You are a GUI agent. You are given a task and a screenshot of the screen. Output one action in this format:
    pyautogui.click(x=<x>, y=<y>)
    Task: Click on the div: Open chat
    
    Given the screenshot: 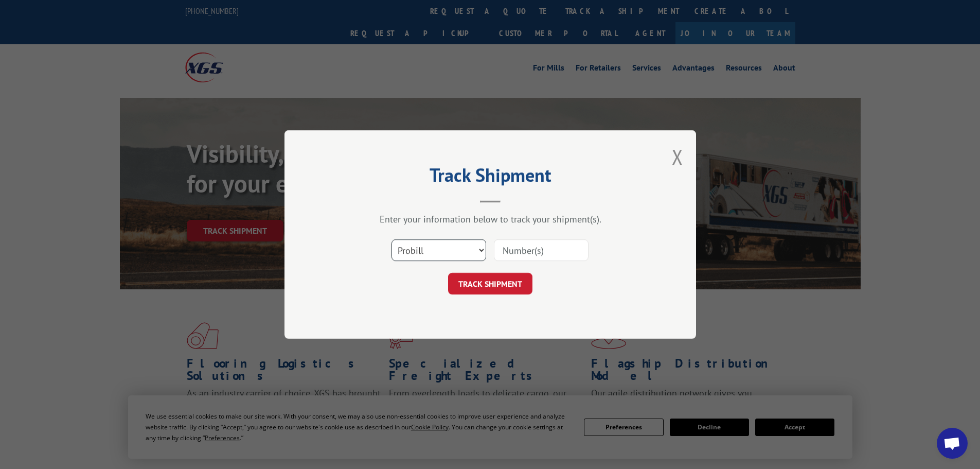 What is the action you would take?
    pyautogui.click(x=952, y=443)
    